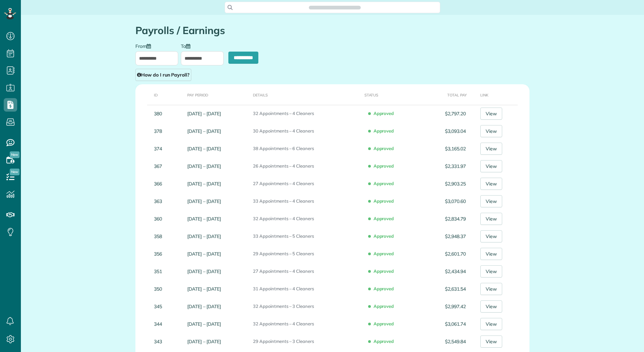 Image resolution: width=644 pixels, height=352 pixels. What do you see at coordinates (160, 113) in the screenshot?
I see `td: 380` at bounding box center [160, 113].